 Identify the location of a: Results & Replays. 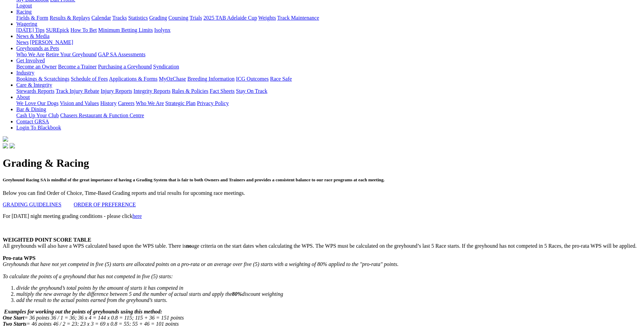
(69, 18).